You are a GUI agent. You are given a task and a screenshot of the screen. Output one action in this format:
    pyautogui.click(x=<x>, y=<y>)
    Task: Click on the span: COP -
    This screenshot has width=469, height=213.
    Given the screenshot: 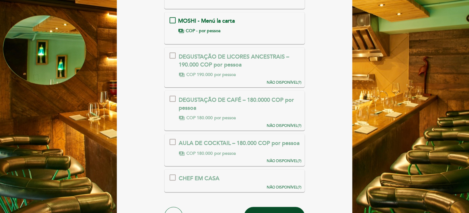 What is the action you would take?
    pyautogui.click(x=192, y=31)
    